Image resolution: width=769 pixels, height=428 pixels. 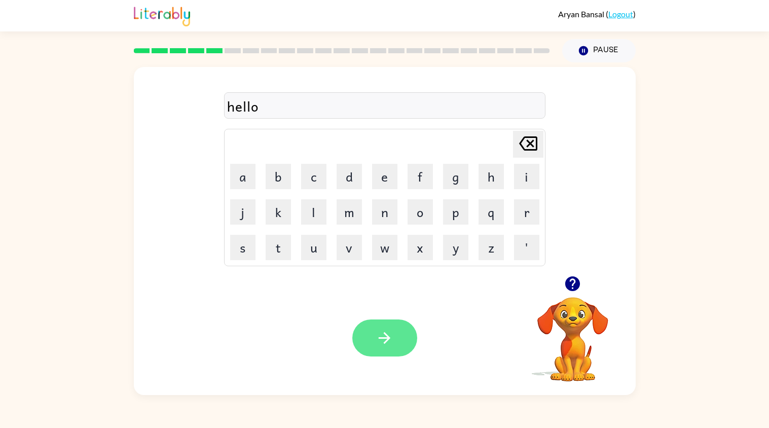 I want to click on button: u, so click(x=314, y=247).